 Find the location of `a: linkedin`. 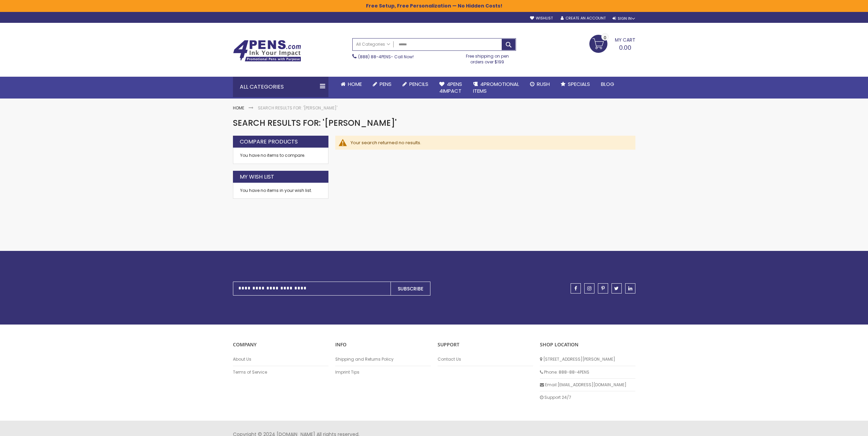

a: linkedin is located at coordinates (631, 288).